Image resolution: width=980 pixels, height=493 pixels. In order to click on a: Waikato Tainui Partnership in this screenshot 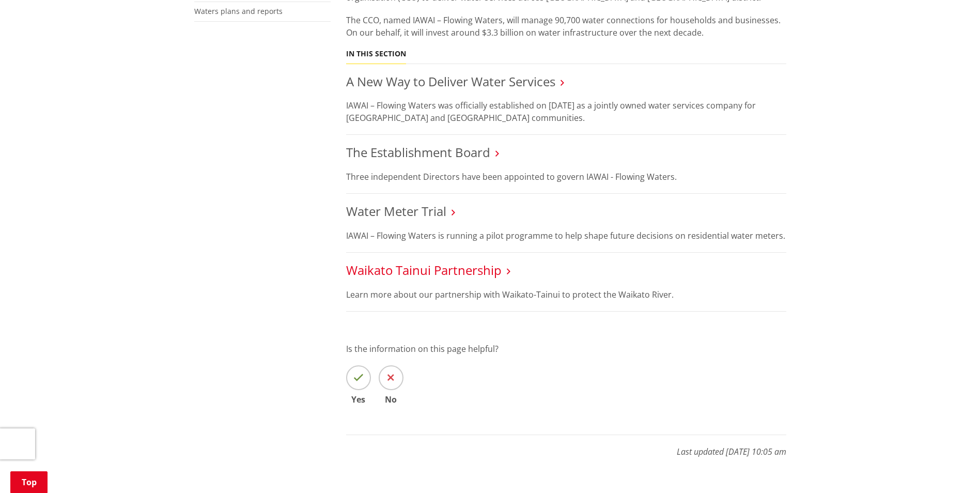, I will do `click(424, 270)`.